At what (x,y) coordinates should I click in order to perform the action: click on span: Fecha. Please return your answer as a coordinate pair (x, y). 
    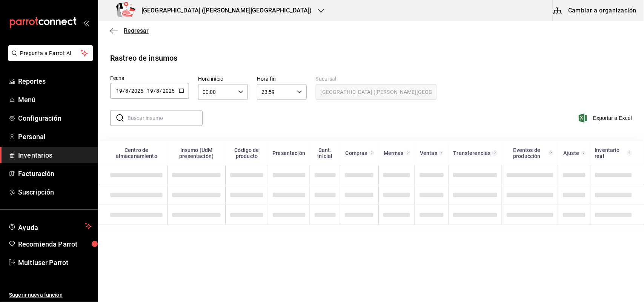
    Looking at the image, I should click on (117, 78).